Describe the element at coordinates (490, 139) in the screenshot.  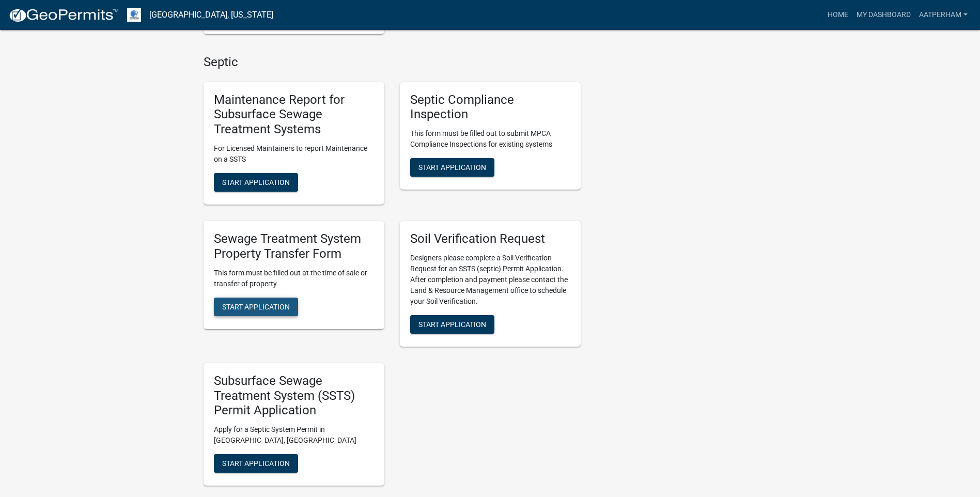
I see `p: This form must be filled out to submit MPCA Compliance Inspections for existing systems` at that location.